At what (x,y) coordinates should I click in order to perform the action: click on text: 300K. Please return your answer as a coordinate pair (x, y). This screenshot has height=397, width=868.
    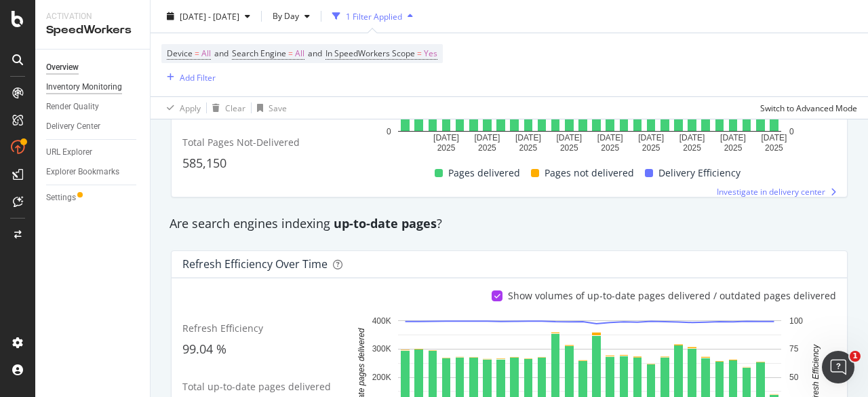
    Looking at the image, I should click on (382, 348).